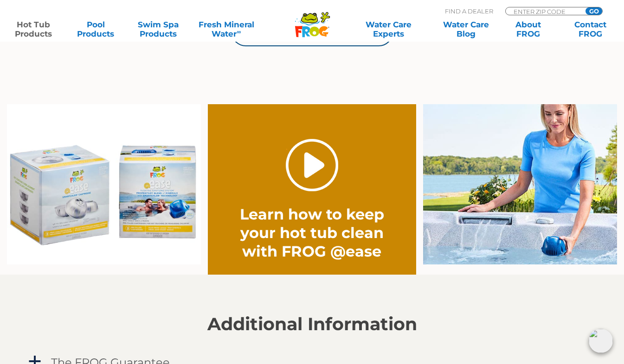  What do you see at coordinates (469, 11) in the screenshot?
I see `p: Find A Dealer` at bounding box center [469, 11].